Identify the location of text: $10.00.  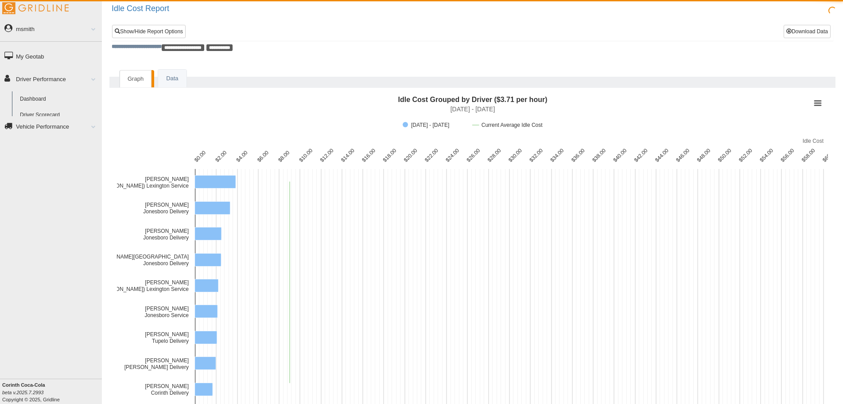
(306, 155).